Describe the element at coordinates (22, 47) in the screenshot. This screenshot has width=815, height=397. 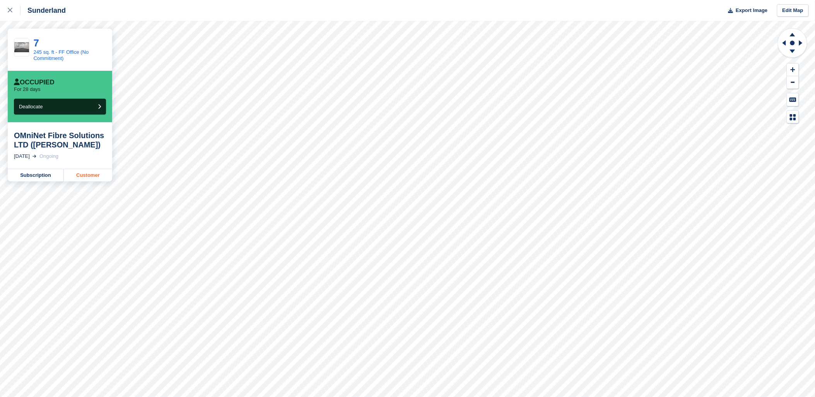
I see `img: _MG_2450.jpg` at that location.